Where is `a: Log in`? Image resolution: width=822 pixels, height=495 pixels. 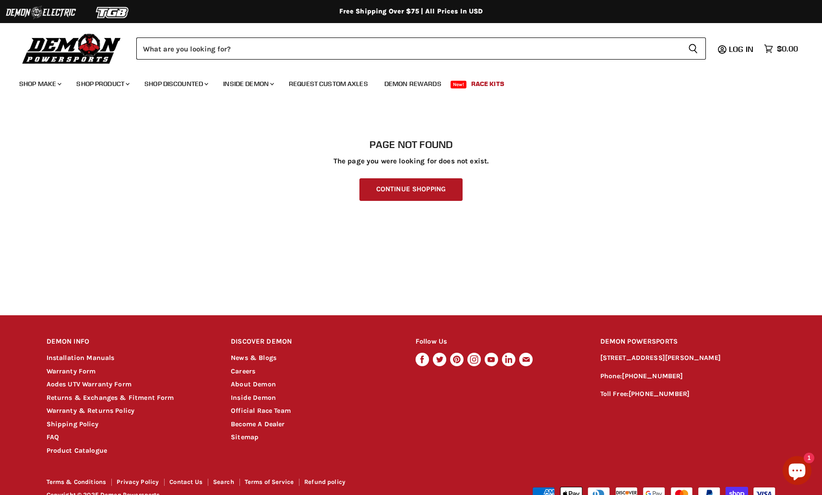 a: Log in is located at coordinates (742, 49).